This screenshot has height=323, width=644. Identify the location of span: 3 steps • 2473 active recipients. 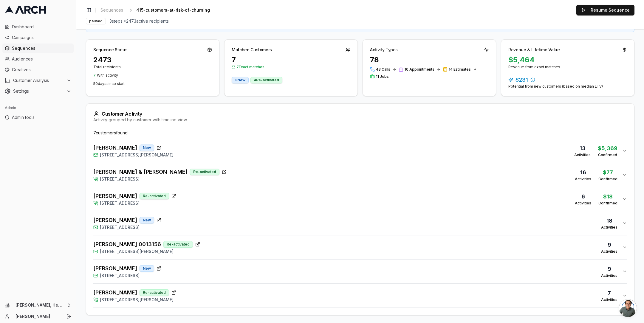
(139, 21).